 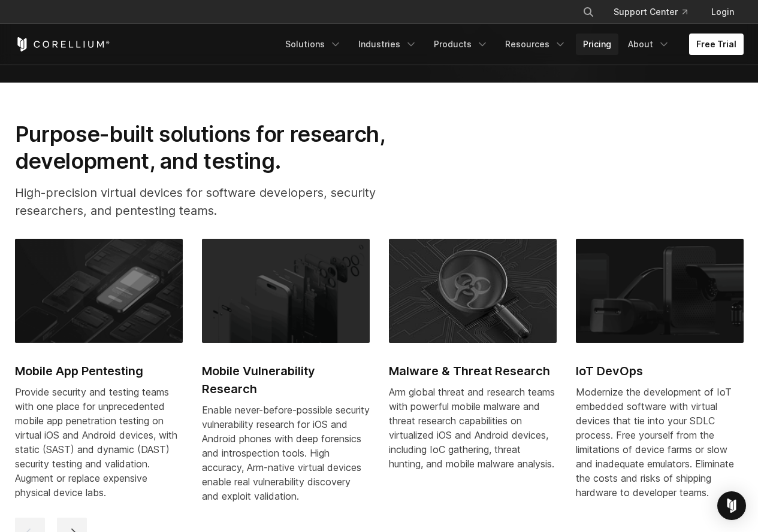 What do you see at coordinates (286, 453) in the screenshot?
I see `div: Enable never-before-possible security vulnerability research for iOS and Android phones with deep...` at bounding box center [286, 453].